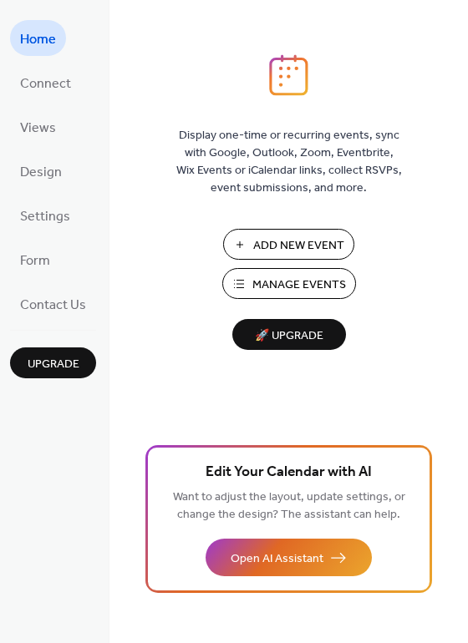  Describe the element at coordinates (38, 128) in the screenshot. I see `span: Views` at that location.